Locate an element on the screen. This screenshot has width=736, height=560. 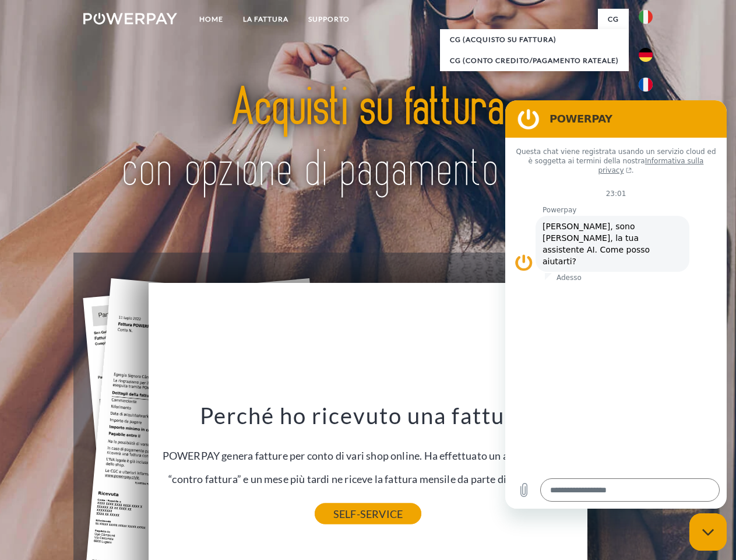
p: Questa chat viene registrata usando un servizio cloud ed è soggetta ai termini della nostra . is located at coordinates (111, 61).